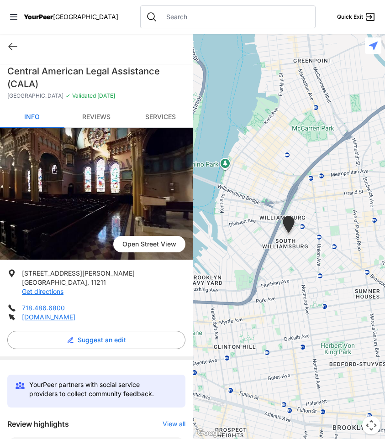 The height and width of the screenshot is (439, 385). What do you see at coordinates (98, 390) in the screenshot?
I see `p: YourPeer partners with social service providers to collect community feedback.` at bounding box center [98, 390].